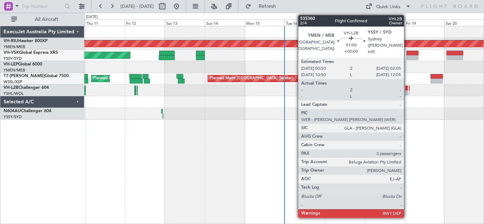 The width and height of the screenshot is (484, 224). I want to click on button: All Aircraft, so click(42, 19).